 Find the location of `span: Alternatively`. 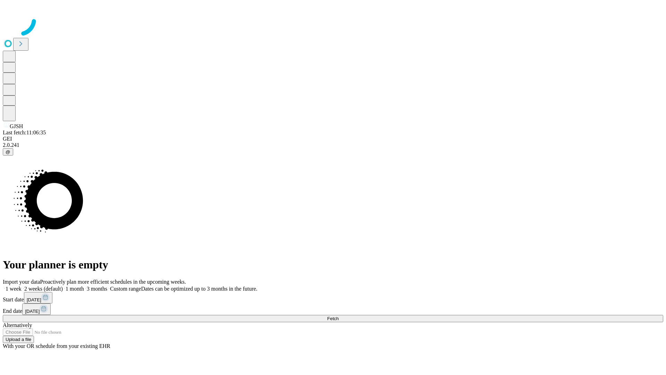

span: Alternatively is located at coordinates (17, 325).